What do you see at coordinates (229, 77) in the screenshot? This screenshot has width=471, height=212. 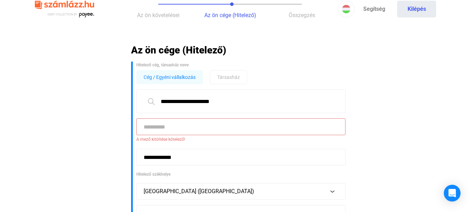 I see `span: Társasház` at bounding box center [229, 77].